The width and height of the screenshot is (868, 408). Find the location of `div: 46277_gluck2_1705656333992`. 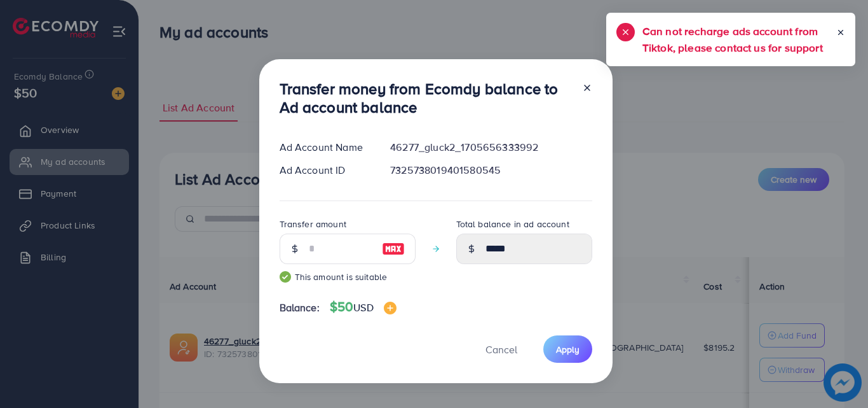

div: 46277_gluck2_1705656333992 is located at coordinates (490, 147).